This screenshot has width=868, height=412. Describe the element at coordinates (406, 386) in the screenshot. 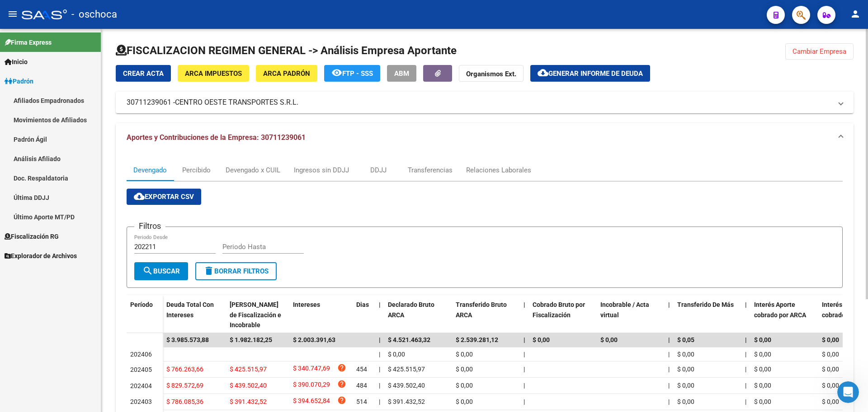

I see `span: $ 439.502,40` at that location.